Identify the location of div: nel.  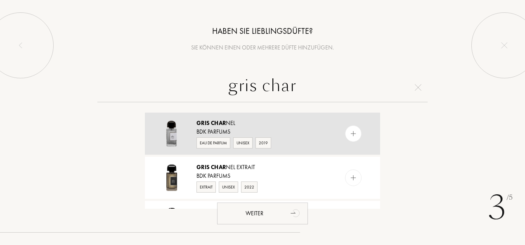
(262, 123).